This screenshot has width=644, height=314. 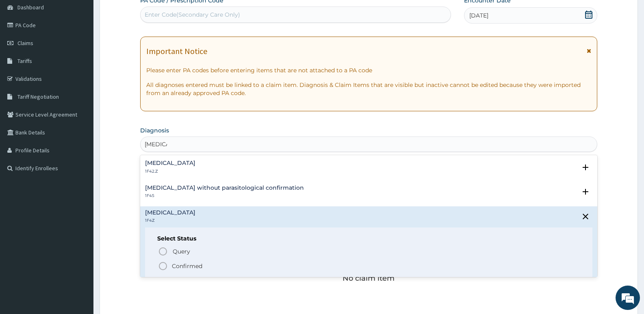 I want to click on span: We're online!, so click(x=80, y=144).